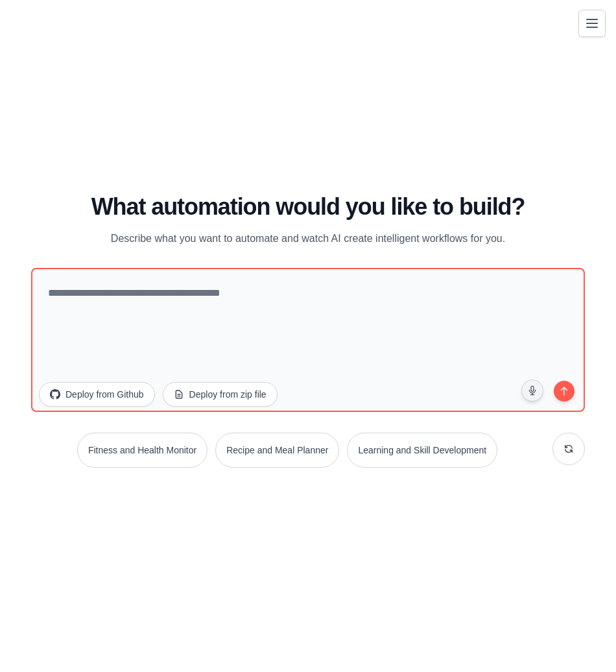 This screenshot has height=672, width=616. I want to click on h1: What automation would you like to build?, so click(308, 207).